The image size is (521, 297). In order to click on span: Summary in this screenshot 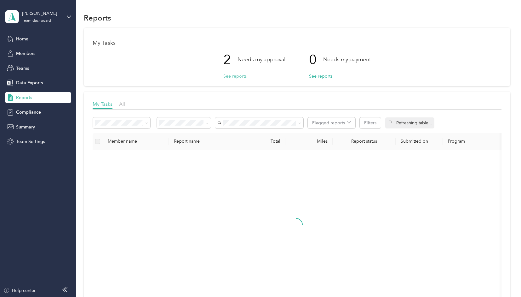, I will do `click(26, 127)`.